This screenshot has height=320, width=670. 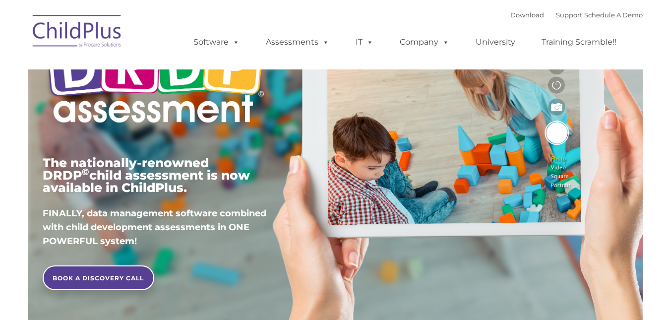 I want to click on a: Company, so click(x=425, y=42).